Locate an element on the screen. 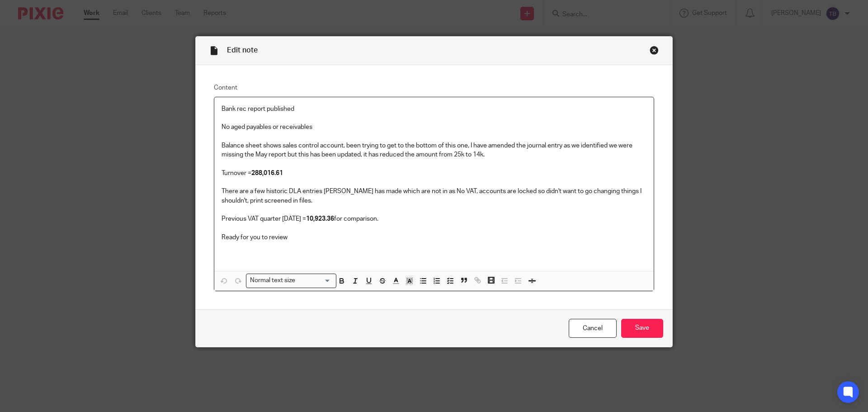 This screenshot has height=412, width=868. div: Search for option is located at coordinates (291, 280).